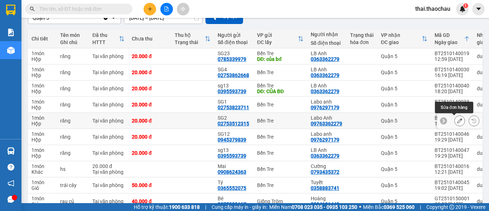 The height and width of the screenshot is (211, 489). I want to click on strong: 0708 023 035 - 0935 103 250, so click(324, 207).